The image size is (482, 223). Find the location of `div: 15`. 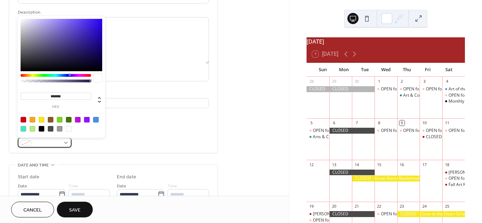

div: 15 is located at coordinates (379, 164).